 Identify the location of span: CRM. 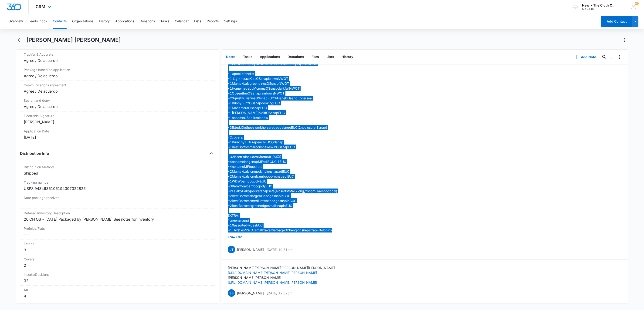
(40, 6).